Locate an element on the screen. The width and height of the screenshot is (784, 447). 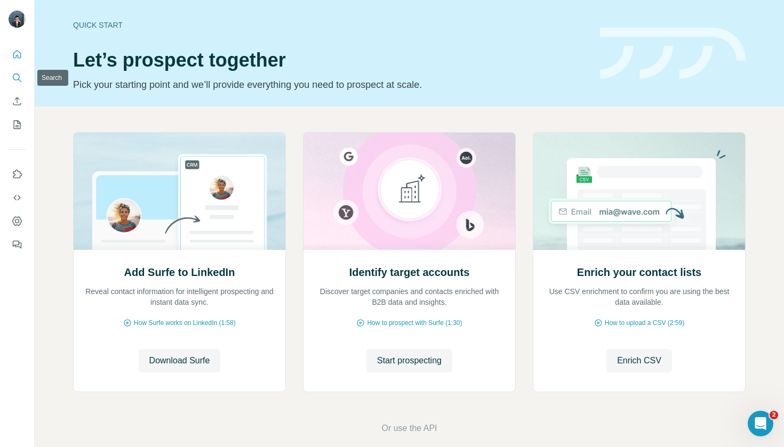
h2: Add Surfe to LinkedIn is located at coordinates (180, 273).